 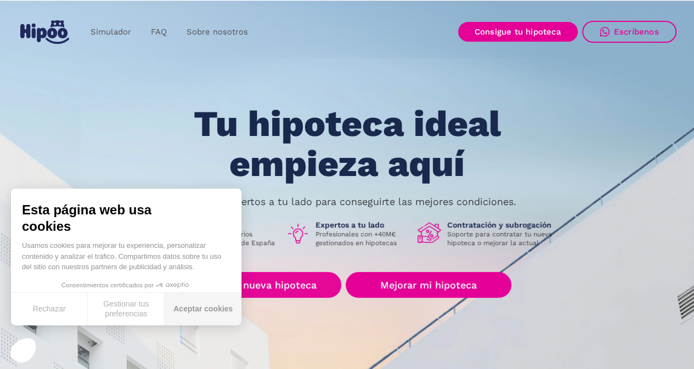 I want to click on a: home, so click(x=45, y=32).